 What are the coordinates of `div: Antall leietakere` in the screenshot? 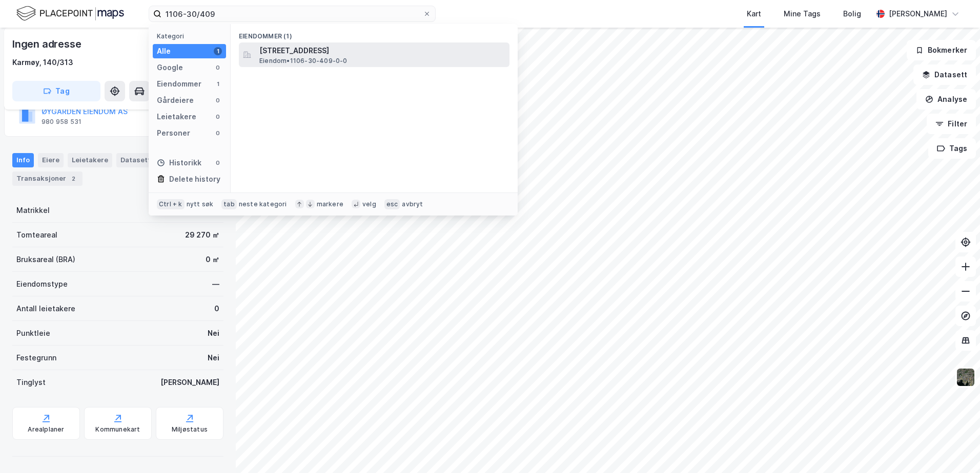 It's located at (46, 309).